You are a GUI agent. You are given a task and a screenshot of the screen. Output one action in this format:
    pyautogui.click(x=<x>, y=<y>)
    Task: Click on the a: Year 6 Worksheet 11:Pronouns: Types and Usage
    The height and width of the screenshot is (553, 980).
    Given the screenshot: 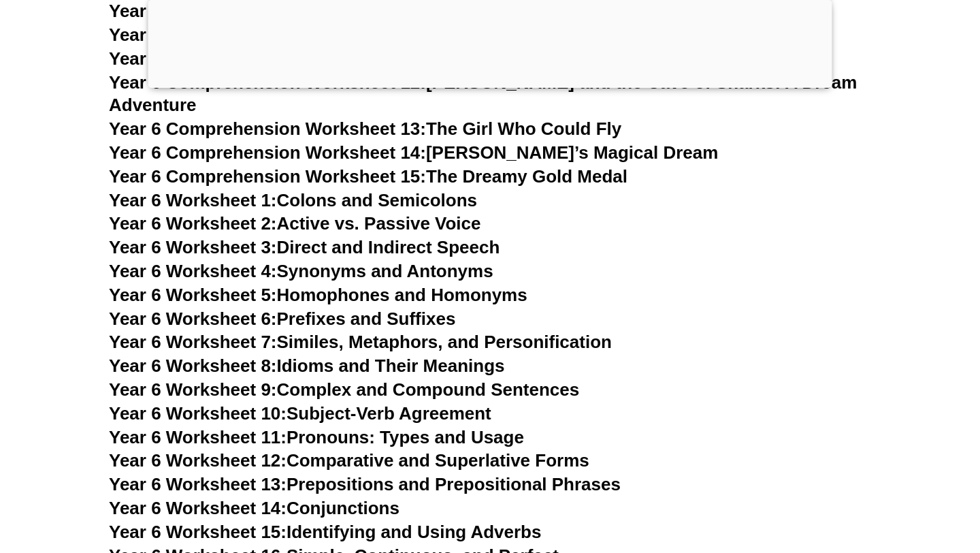 What is the action you would take?
    pyautogui.click(x=316, y=437)
    